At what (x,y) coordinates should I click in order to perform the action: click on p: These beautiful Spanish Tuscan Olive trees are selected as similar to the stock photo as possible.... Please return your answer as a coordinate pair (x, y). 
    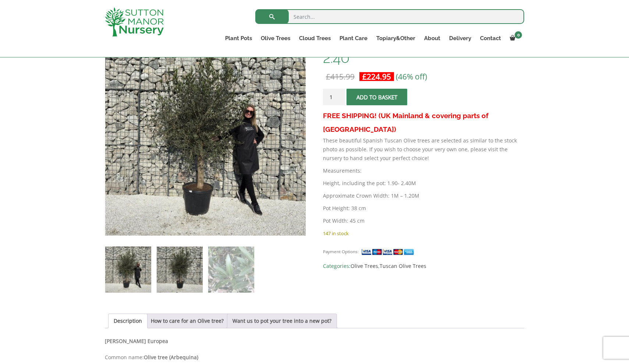
    Looking at the image, I should click on (423, 149).